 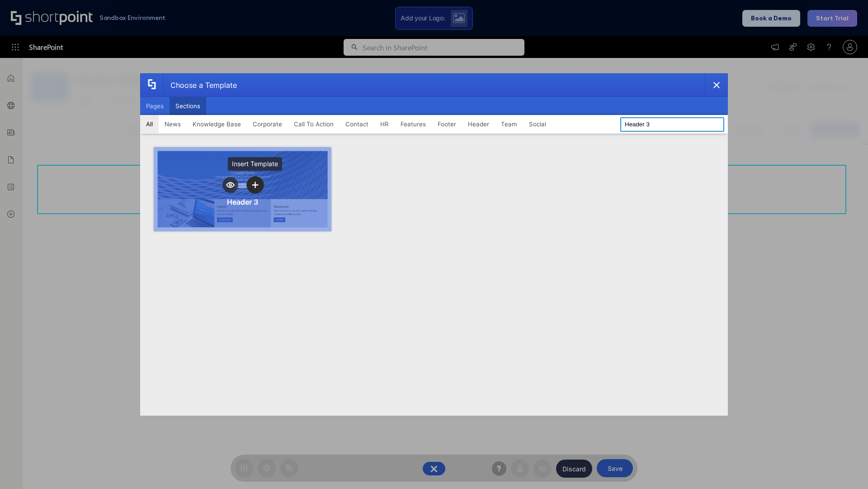 What do you see at coordinates (434, 244) in the screenshot?
I see `div: template selector` at bounding box center [434, 244].